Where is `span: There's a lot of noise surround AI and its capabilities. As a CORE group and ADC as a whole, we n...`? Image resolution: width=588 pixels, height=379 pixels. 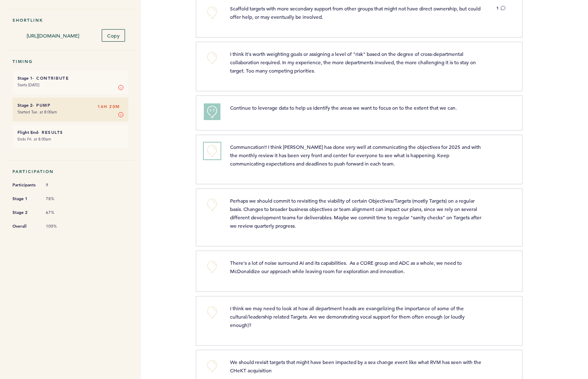
span: There's a lot of noise surround AI and its capabilities. As a CORE group and ADC as a whole, we n... is located at coordinates (346, 267).